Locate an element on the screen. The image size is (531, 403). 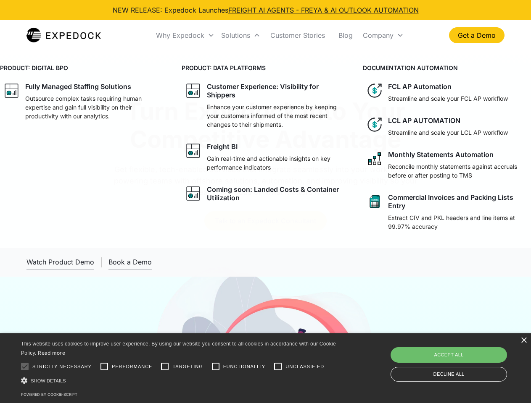
div: Commercial Invoices and Packing Lists Entry is located at coordinates (458, 202).